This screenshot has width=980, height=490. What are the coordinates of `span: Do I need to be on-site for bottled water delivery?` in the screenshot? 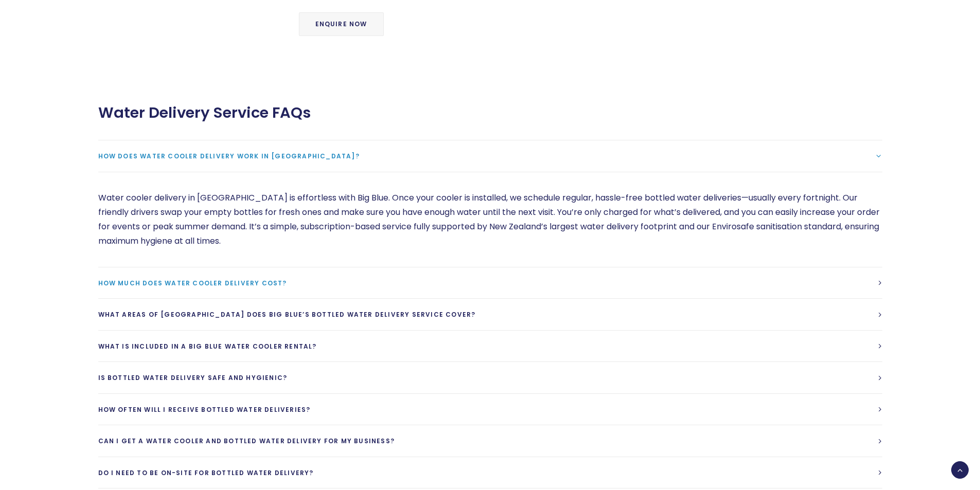 It's located at (206, 473).